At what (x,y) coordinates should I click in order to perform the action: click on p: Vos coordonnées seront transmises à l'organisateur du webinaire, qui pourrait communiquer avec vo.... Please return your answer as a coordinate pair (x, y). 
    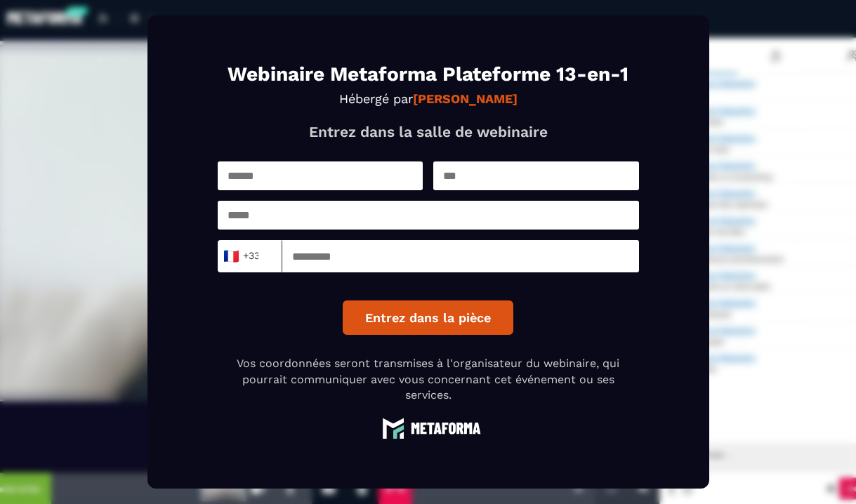
    Looking at the image, I should click on (428, 379).